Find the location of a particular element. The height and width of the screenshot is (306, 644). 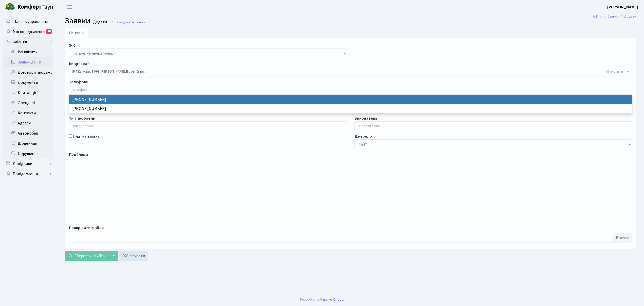

span: Видалити всі елементи is located at coordinates (614, 71).